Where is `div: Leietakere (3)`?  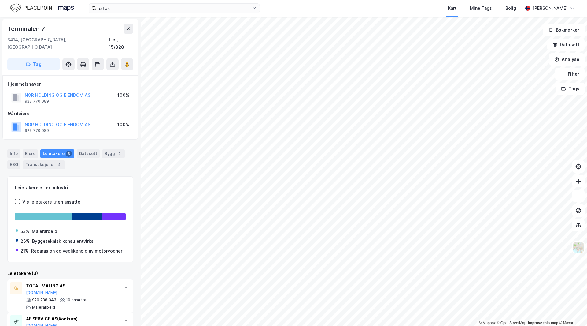
div: Leietakere (3) is located at coordinates (70, 273).